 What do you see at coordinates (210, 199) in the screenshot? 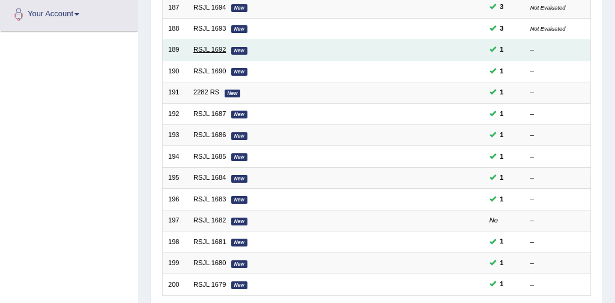
I see `a: RSJL 1683` at bounding box center [210, 199].